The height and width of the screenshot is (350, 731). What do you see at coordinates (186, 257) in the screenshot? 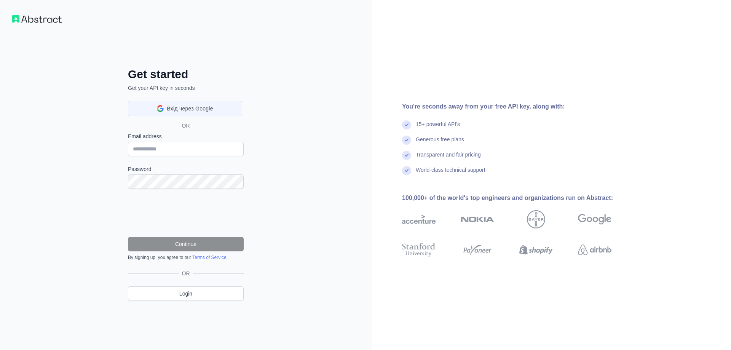
I see `div: By signing up, you agree to our .` at bounding box center [186, 257].